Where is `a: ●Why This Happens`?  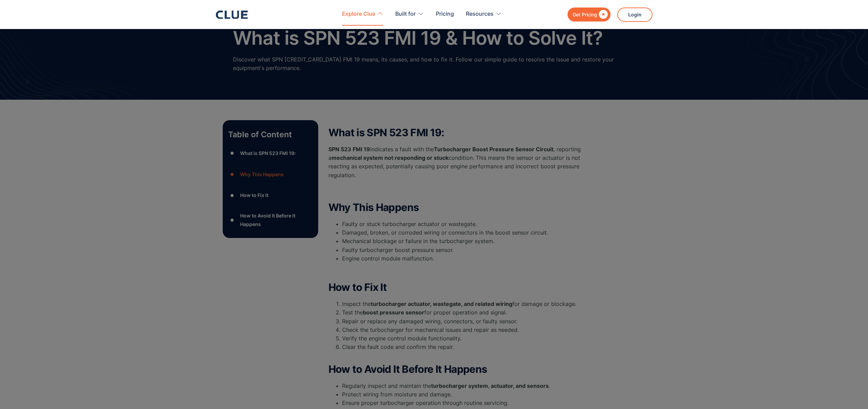 a: ●Why This Happens is located at coordinates (270, 174).